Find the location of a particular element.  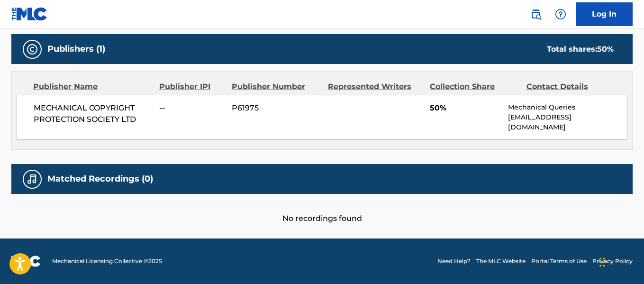

p: Mechanical Queries is located at coordinates (567, 107).